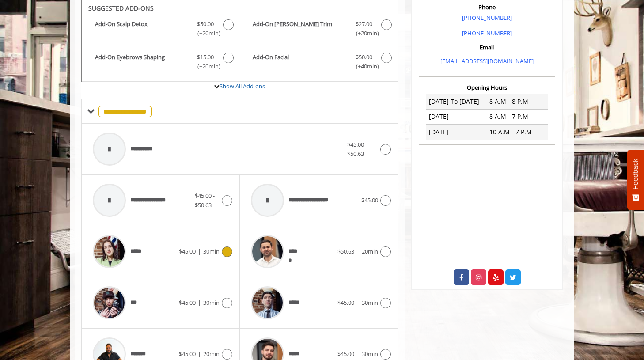  Describe the element at coordinates (121, 8) in the screenshot. I see `b: SUGGESTED ADD-ONS` at that location.